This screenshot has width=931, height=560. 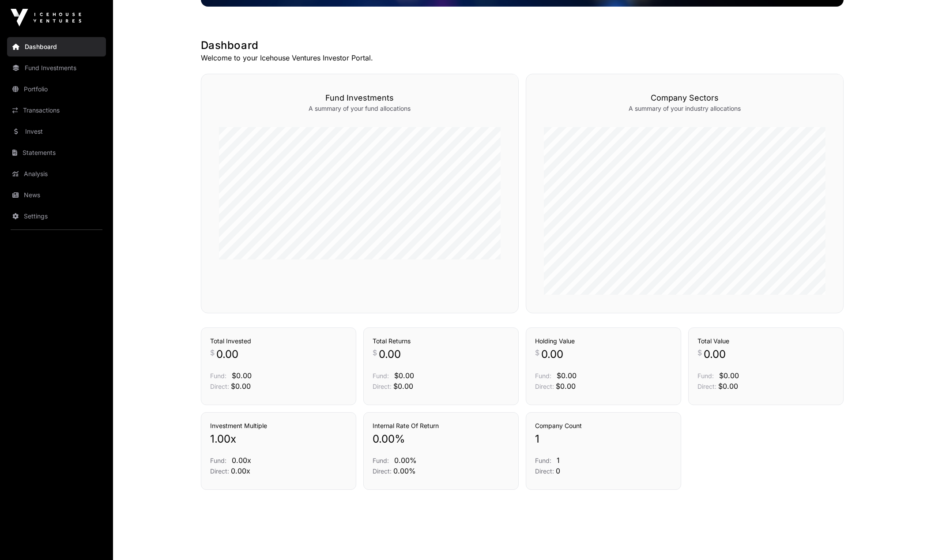 What do you see at coordinates (685, 108) in the screenshot?
I see `p: A summary of your industry allocations` at bounding box center [685, 108].